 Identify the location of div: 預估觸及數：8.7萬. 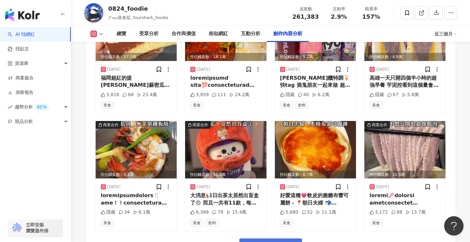
(315, 175).